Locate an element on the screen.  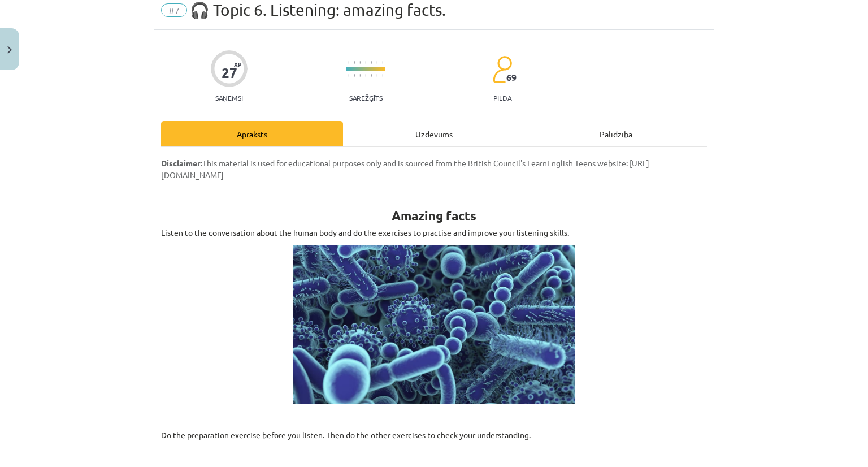
p: Do the preparation exercise before you listen. Then do the other exercises to check your understa... is located at coordinates (434, 435).